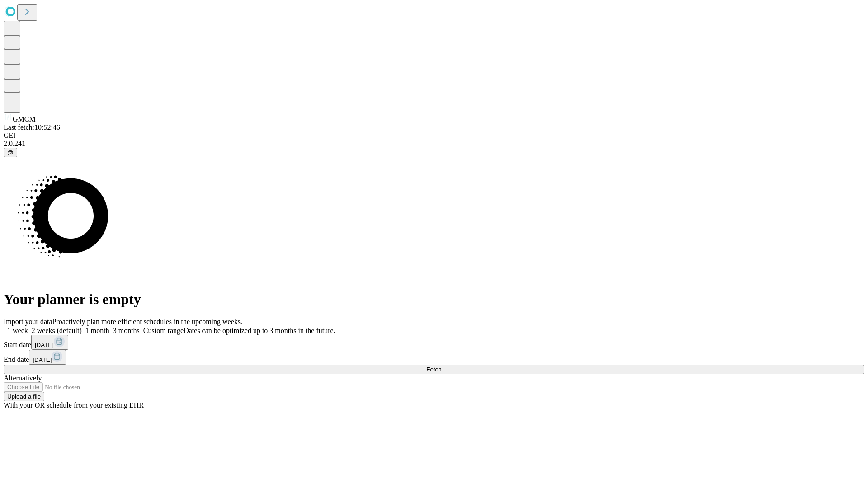  What do you see at coordinates (18, 330) in the screenshot?
I see `span: 1 week` at bounding box center [18, 330].